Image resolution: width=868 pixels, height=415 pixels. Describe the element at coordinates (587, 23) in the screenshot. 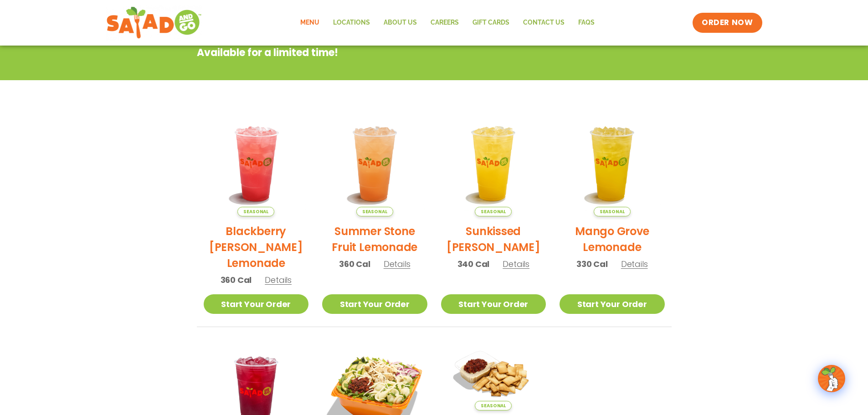

I see `a: FAQs` at that location.